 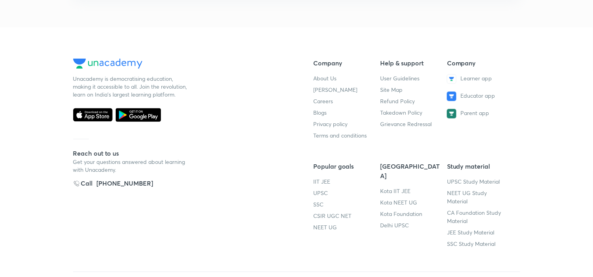 What do you see at coordinates (321, 192) in the screenshot?
I see `a: UPSC` at bounding box center [321, 192].